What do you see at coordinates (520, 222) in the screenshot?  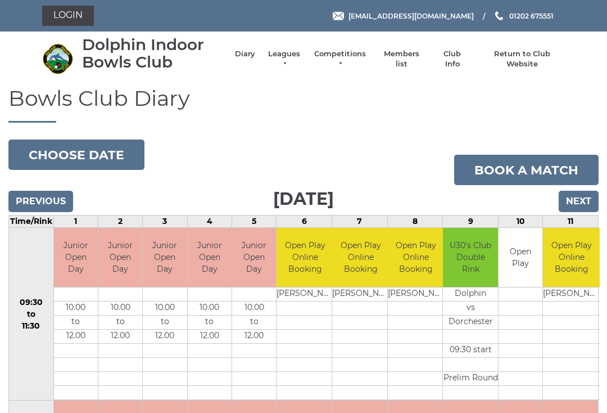 I see `td: 10` at bounding box center [520, 222].